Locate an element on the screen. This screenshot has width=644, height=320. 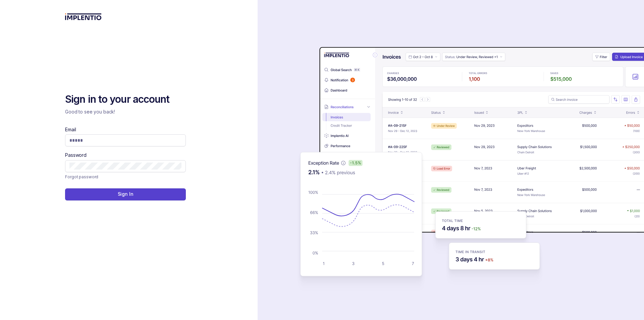
button: Sign In is located at coordinates (126, 194).